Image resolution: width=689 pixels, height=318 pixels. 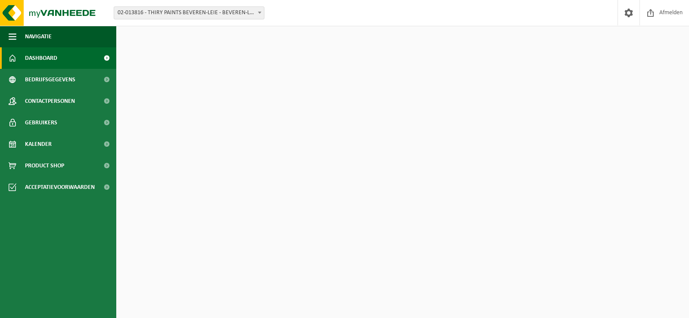 I want to click on span: Bedrijfsgegevens, so click(x=50, y=80).